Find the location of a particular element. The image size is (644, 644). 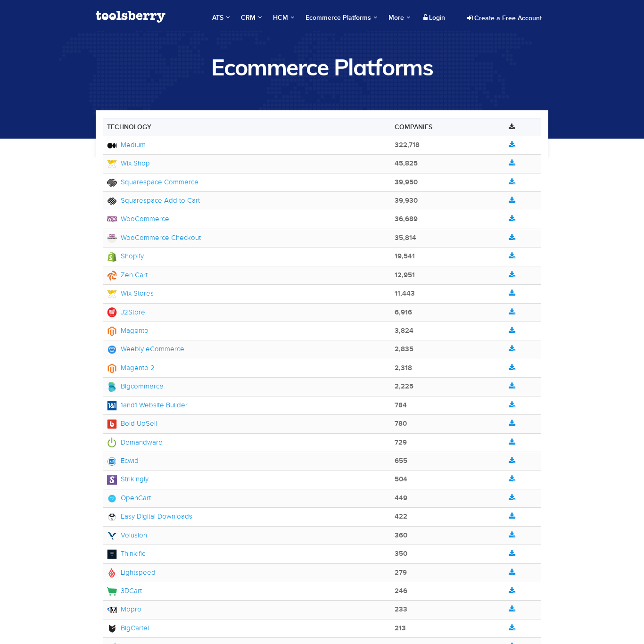

img: Squarespace Commerce is located at coordinates (111, 183).